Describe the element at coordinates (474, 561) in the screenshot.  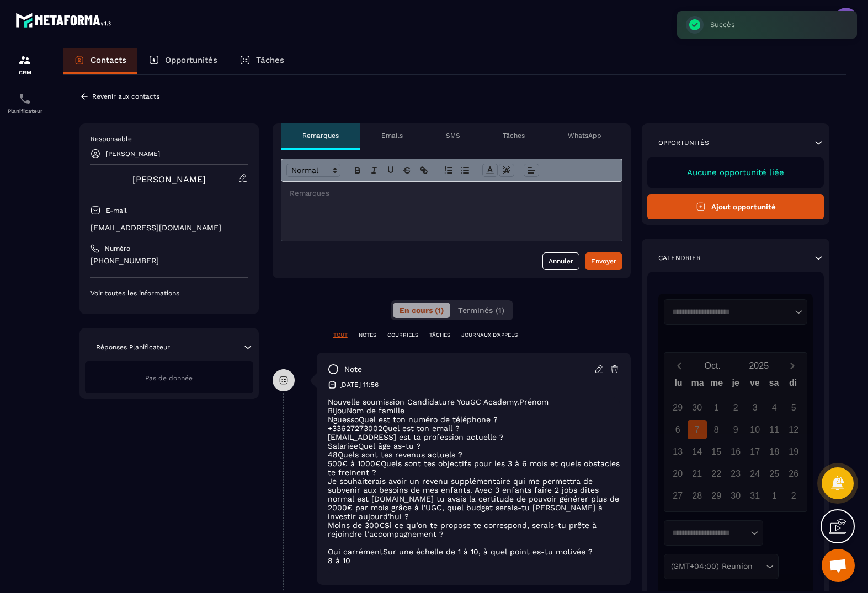
I see `p: 8 à 10` at that location.